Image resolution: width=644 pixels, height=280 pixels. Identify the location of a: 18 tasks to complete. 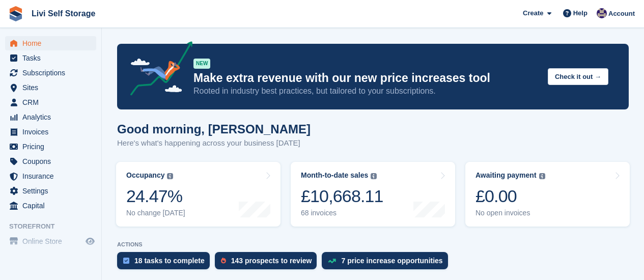
(166, 263).